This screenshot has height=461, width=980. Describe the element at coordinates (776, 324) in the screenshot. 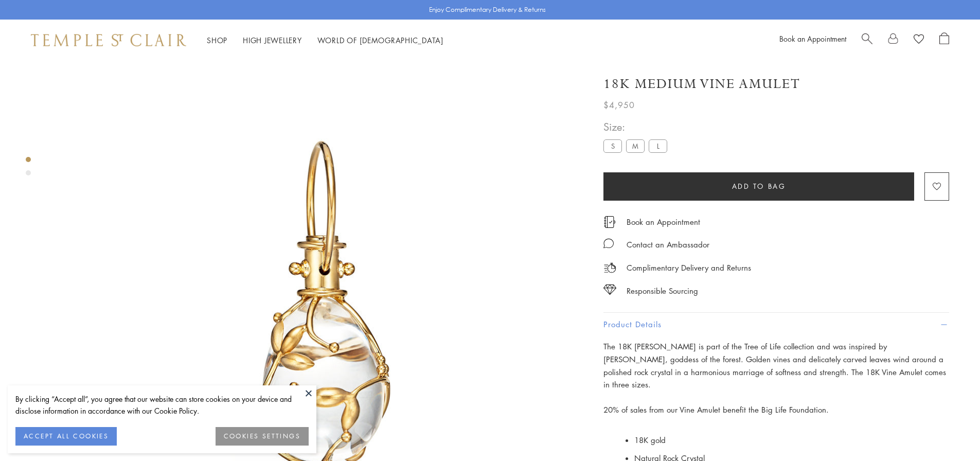

I see `button: Product Details` at that location.